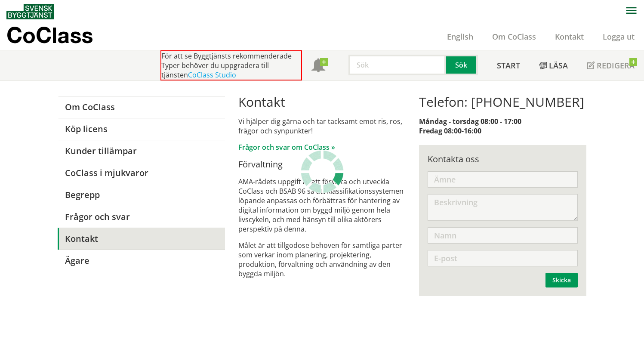  Describe the element at coordinates (460, 37) in the screenshot. I see `a: English` at that location.